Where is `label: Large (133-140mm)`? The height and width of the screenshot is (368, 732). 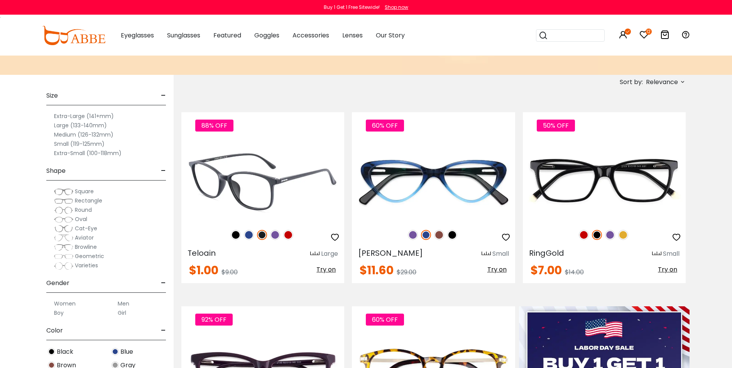 label: Large (133-140mm) is located at coordinates (80, 125).